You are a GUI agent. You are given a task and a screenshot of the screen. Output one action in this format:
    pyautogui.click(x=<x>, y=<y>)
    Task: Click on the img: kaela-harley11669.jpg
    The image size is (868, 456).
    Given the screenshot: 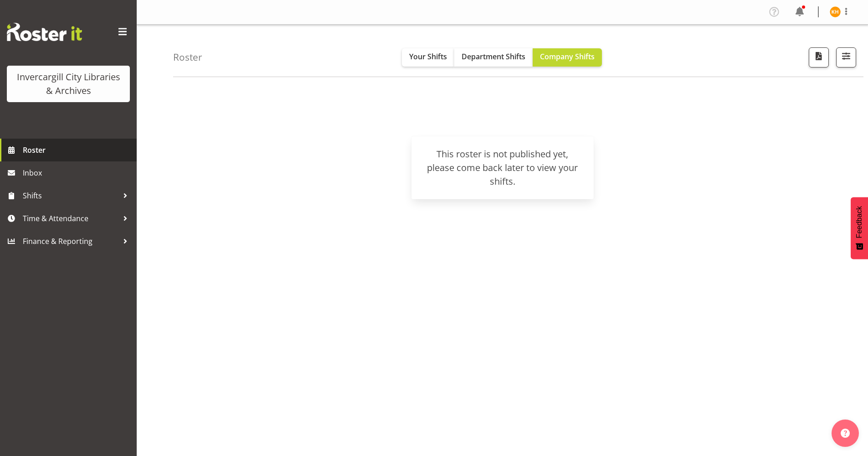 What is the action you would take?
    pyautogui.click(x=836, y=12)
    